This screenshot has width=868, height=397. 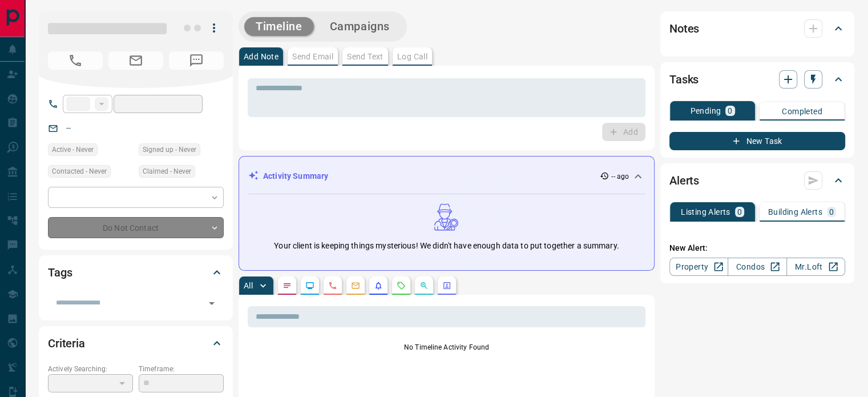 What do you see at coordinates (135, 227) in the screenshot?
I see `div: Do Not Contact` at bounding box center [135, 227].